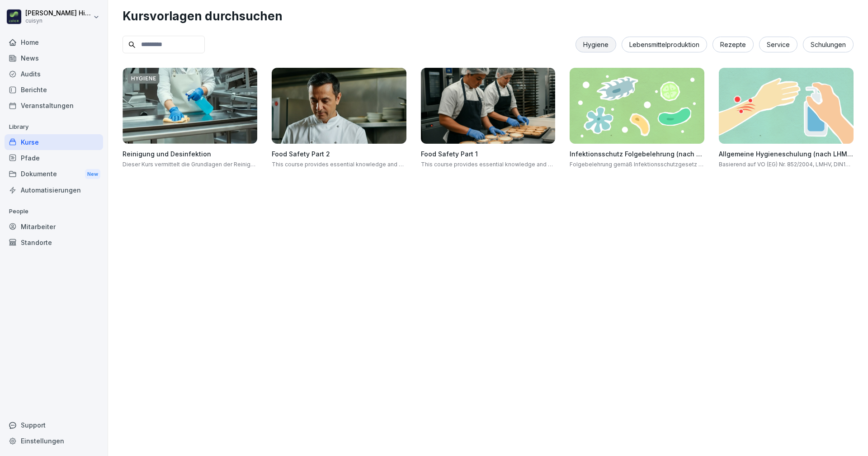 The height and width of the screenshot is (456, 868). I want to click on div: Berichte, so click(54, 89).